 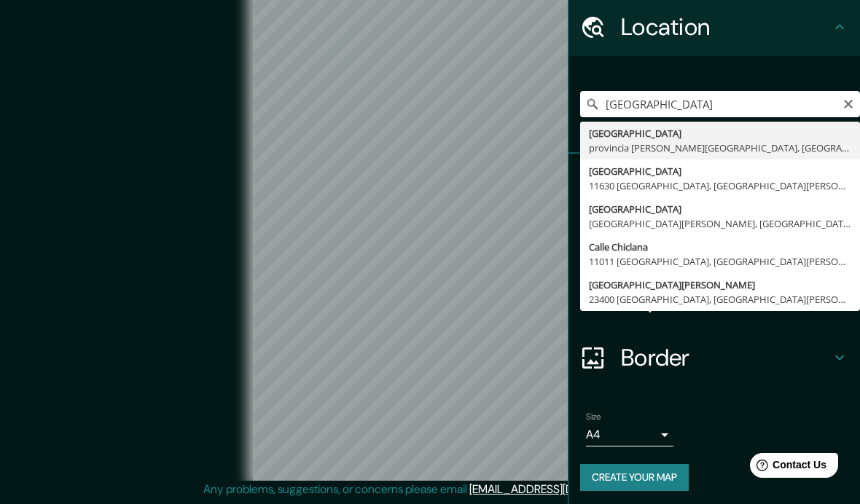 What do you see at coordinates (725, 27) in the screenshot?
I see `h4: Location` at bounding box center [725, 27].